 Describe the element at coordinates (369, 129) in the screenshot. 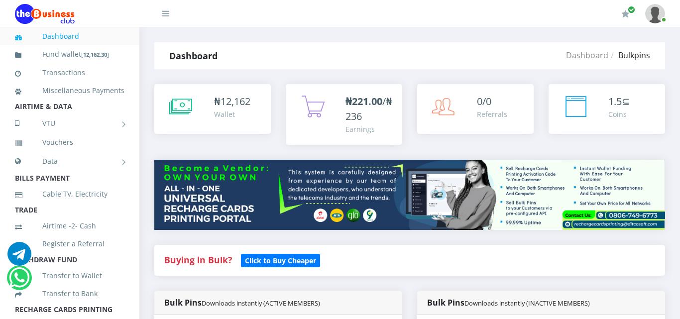

I see `div: Earnings` at that location.